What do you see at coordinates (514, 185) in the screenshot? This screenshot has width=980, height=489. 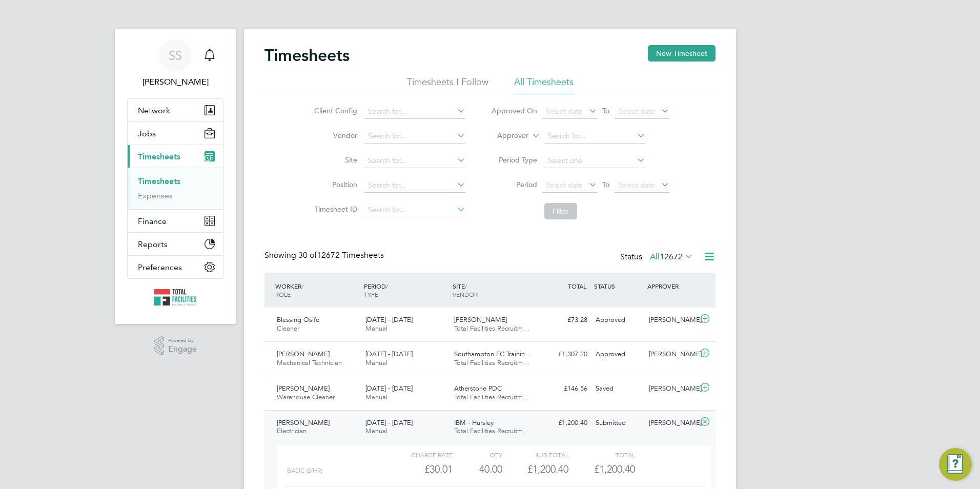 I see `label: Period` at bounding box center [514, 185].